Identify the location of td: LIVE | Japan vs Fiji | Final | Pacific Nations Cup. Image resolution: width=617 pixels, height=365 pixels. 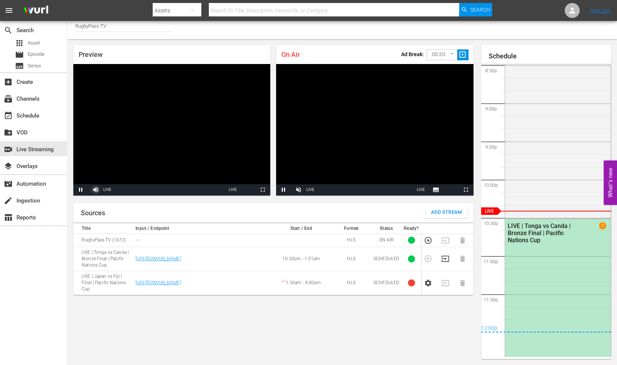
(103, 282).